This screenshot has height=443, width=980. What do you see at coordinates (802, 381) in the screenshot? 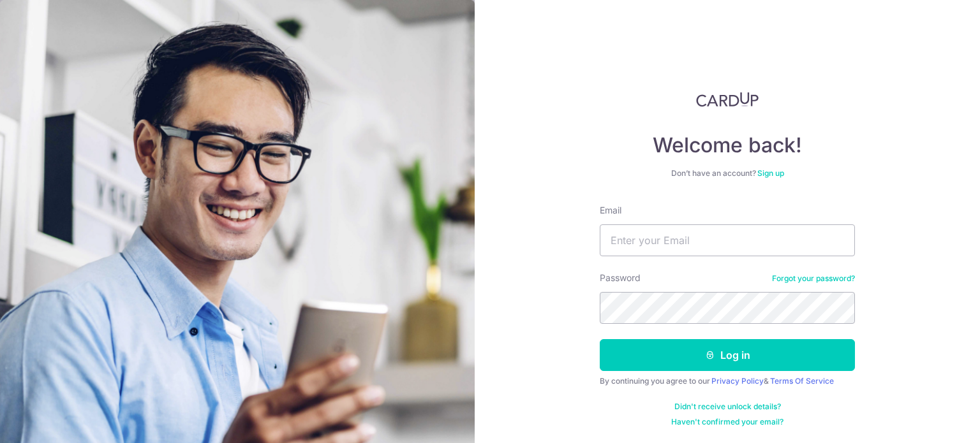
I see `a: Terms Of Service` at bounding box center [802, 381].